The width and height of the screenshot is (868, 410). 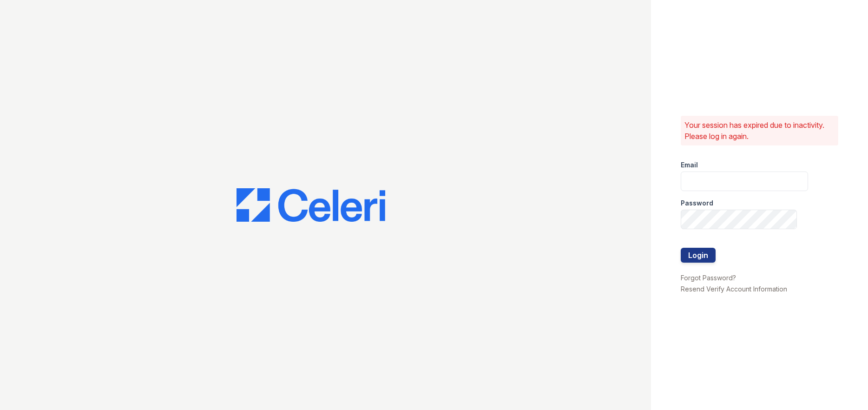 I want to click on img: CE_Logo_Blue-a8612792a0a2168367f1c8372b55b34899dd931a85d93a1a3d3e32e68fde9ad4.png, so click(x=311, y=205).